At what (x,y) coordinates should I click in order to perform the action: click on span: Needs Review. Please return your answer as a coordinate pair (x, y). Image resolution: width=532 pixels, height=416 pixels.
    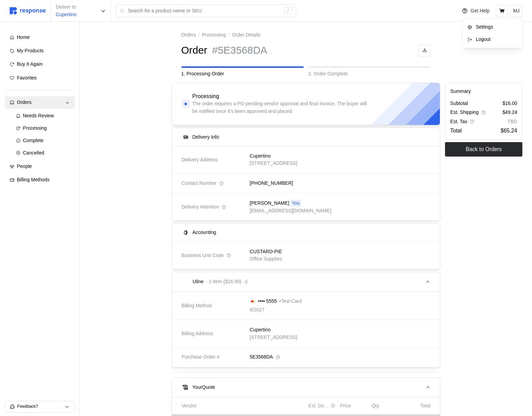
    Looking at the image, I should click on (38, 115).